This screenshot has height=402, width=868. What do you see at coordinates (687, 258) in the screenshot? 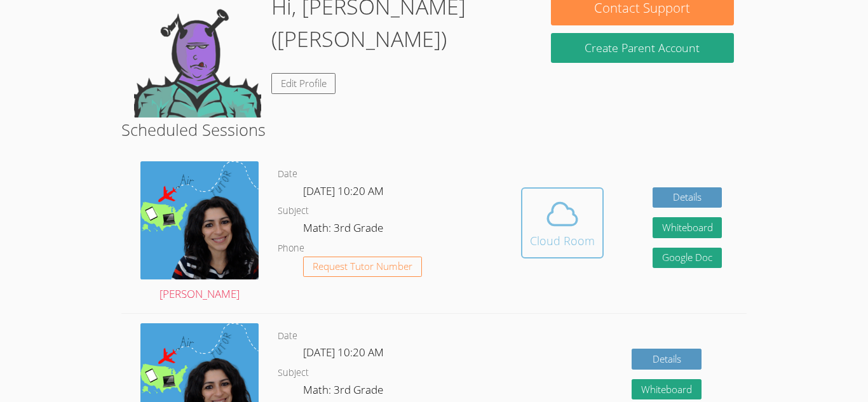
I see `a: Google Doc` at bounding box center [687, 258].